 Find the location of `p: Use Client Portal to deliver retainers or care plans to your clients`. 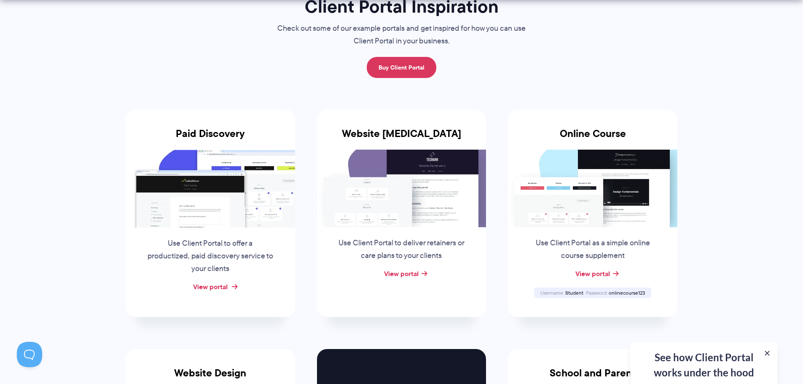

p: Use Client Portal to deliver retainers or care plans to your clients is located at coordinates (401, 250).